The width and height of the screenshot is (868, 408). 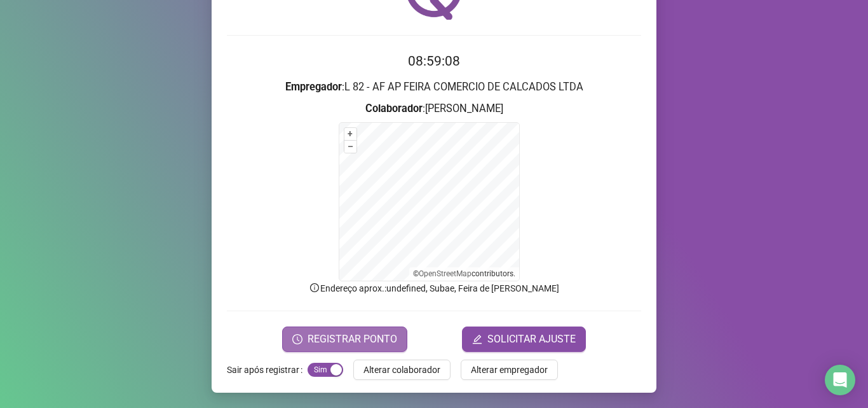 What do you see at coordinates (352, 339) in the screenshot?
I see `span: REGISTRAR PONTO` at bounding box center [352, 339].